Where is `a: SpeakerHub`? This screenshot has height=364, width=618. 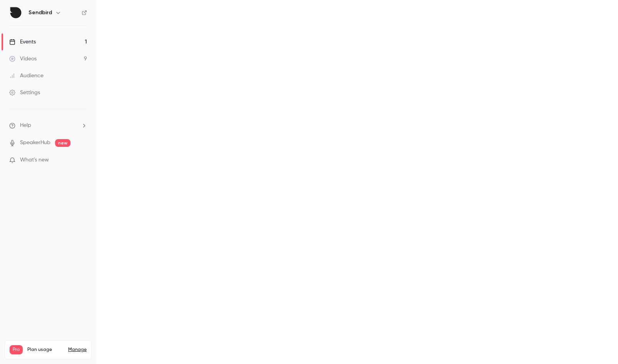 a: SpeakerHub is located at coordinates (35, 143).